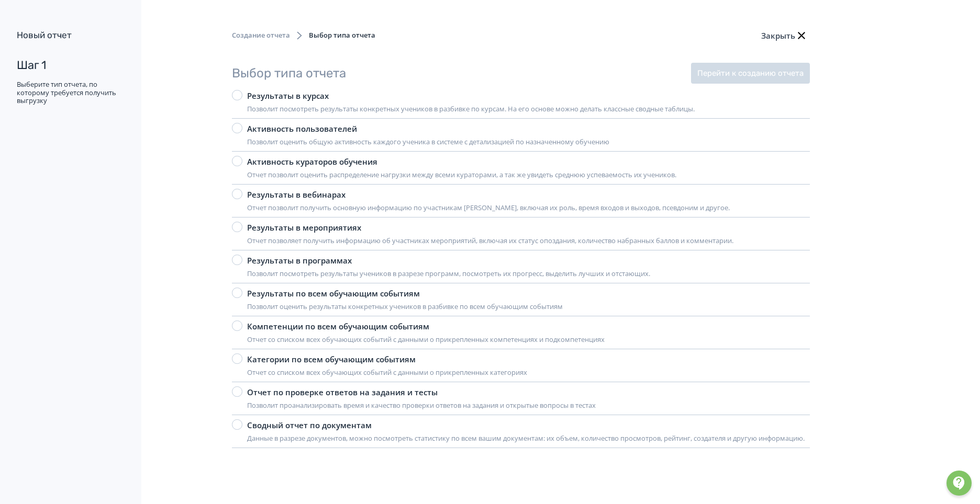  What do you see at coordinates (387, 359) in the screenshot?
I see `div: Категории по всем обучающим событиям` at bounding box center [387, 359].